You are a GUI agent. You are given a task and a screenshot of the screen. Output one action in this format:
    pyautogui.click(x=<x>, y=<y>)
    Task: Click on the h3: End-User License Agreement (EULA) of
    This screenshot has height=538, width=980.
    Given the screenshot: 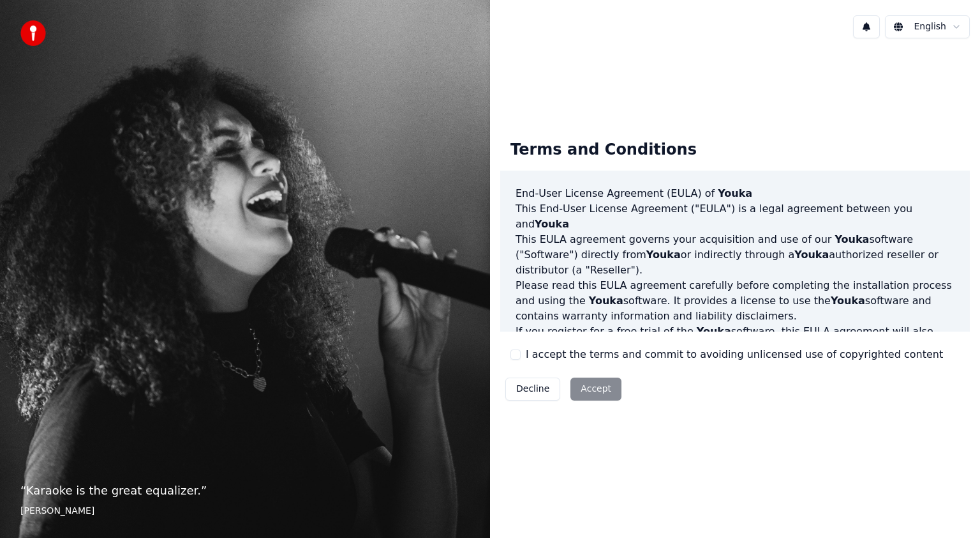 What is the action you would take?
    pyautogui.click(x=735, y=194)
    